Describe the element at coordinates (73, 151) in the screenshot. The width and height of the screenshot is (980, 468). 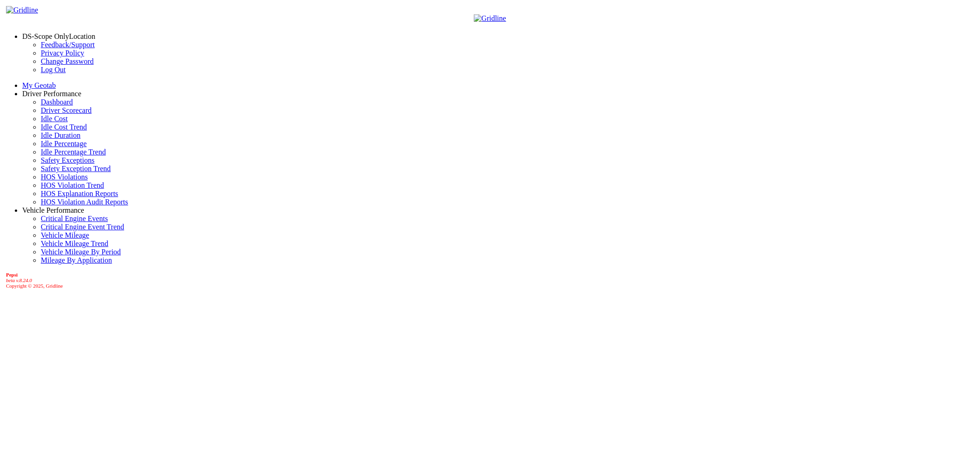
I see `a: Idle Percentage Trend` at that location.